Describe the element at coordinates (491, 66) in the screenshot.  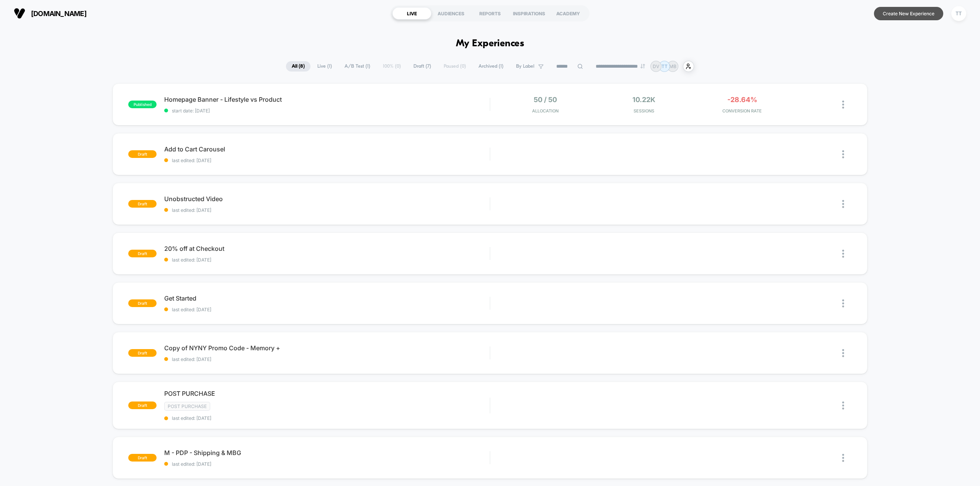
I see `span: Archived ( 1 )` at that location.